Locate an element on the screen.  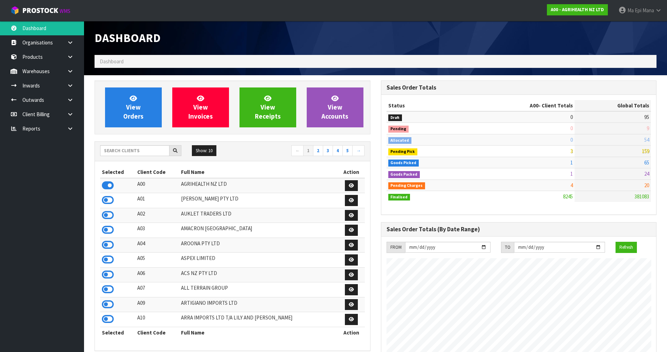
td: ACS NZ PTY LTD is located at coordinates (258, 275).